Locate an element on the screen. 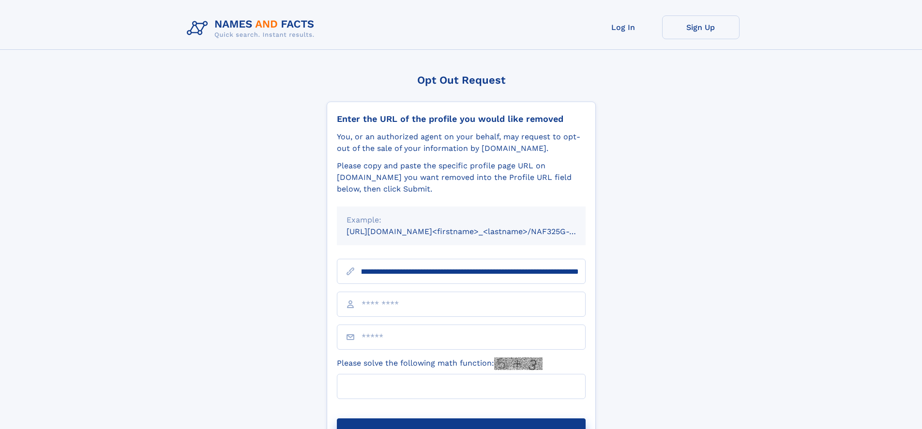 The height and width of the screenshot is (429, 922). a: Sign Up is located at coordinates (701, 27).